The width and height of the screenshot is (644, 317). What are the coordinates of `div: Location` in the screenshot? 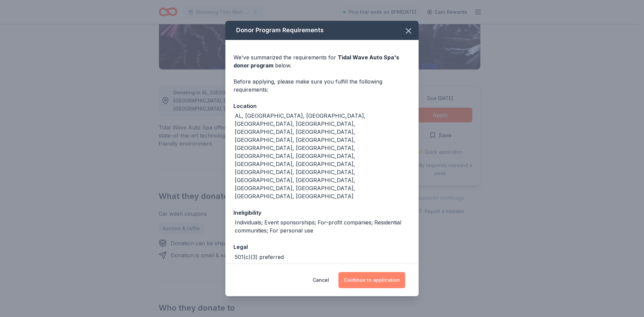 It's located at (322, 106).